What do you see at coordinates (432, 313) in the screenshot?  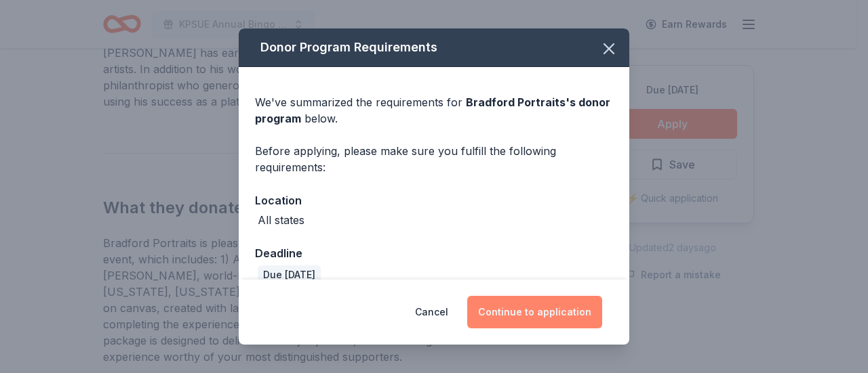 I see `button: Cancel` at bounding box center [432, 313].